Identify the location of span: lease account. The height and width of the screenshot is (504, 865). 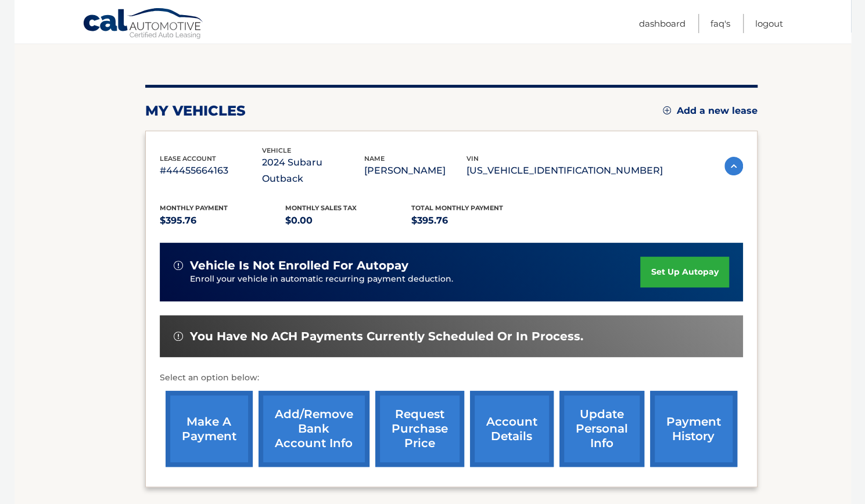
(188, 158).